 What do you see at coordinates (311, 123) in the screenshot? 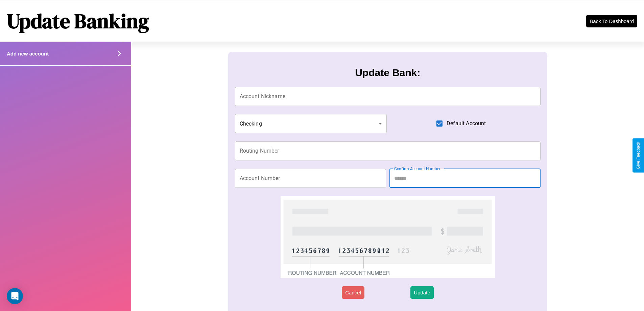
I see `div: Checking` at bounding box center [311, 123].